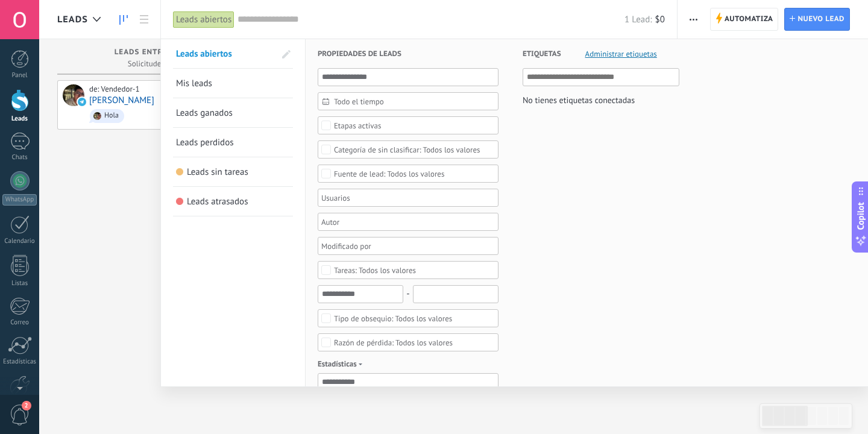 The height and width of the screenshot is (434, 868). Describe the element at coordinates (20, 323) in the screenshot. I see `div: Correo` at that location.